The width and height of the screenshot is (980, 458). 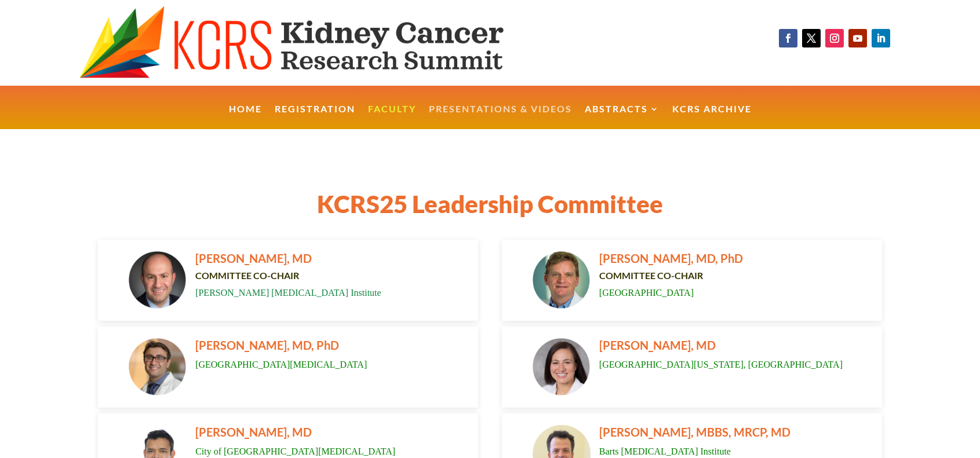 What do you see at coordinates (622, 117) in the screenshot?
I see `a: Abstracts` at bounding box center [622, 117].